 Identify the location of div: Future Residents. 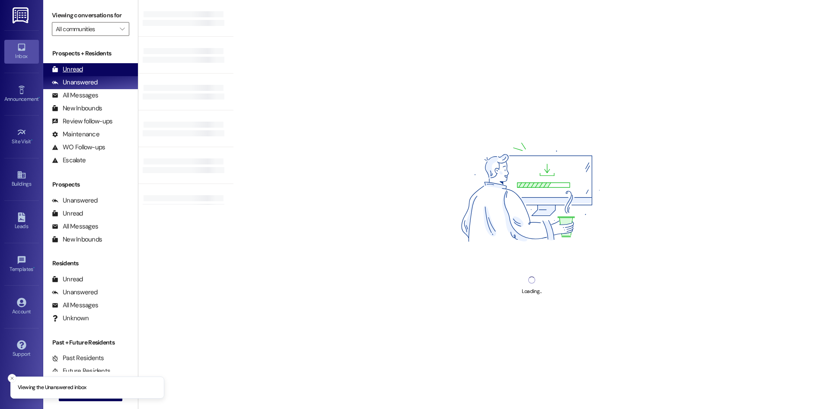
(81, 370).